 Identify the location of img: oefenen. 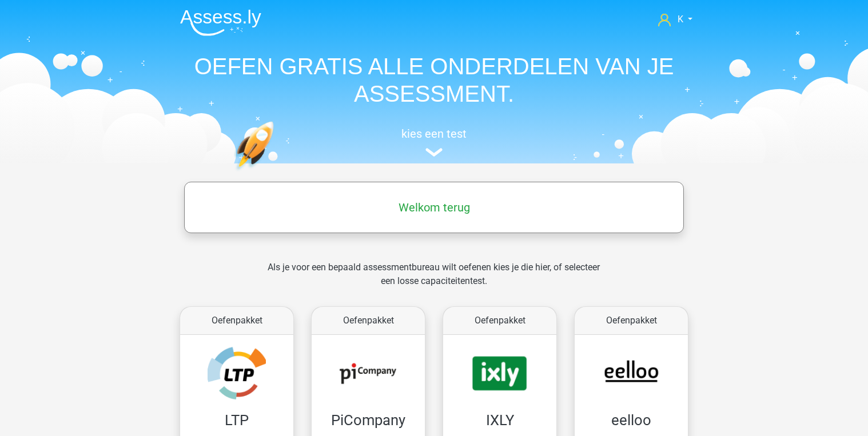
(275, 173).